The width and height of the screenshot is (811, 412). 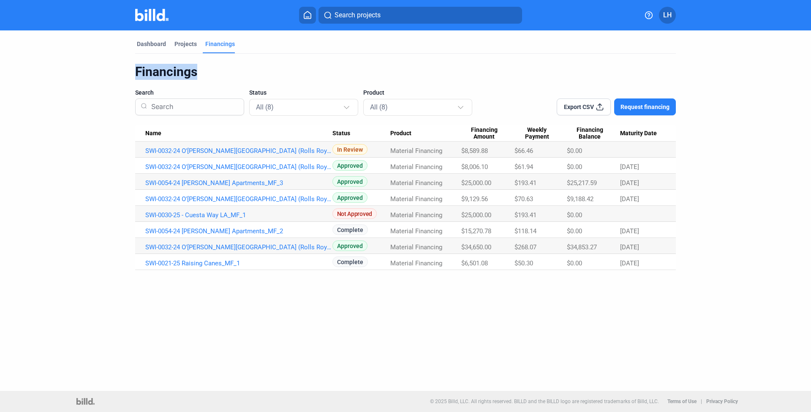 I want to click on span: Financing Amount, so click(x=484, y=133).